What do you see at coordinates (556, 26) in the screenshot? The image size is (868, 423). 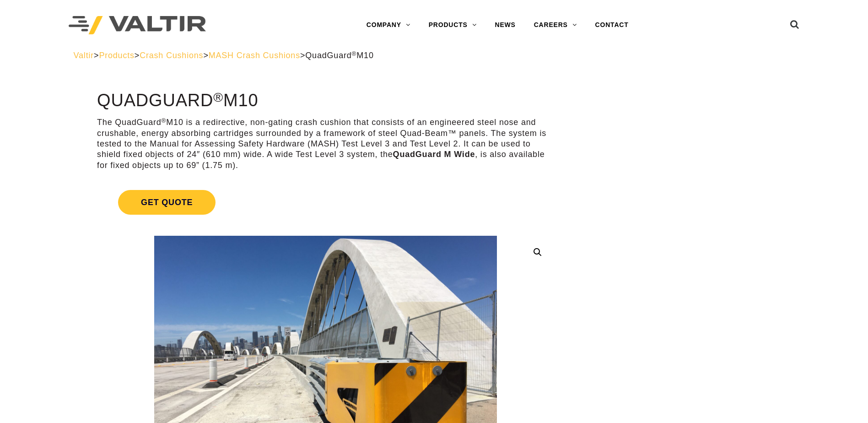 I see `a: CAREERS` at bounding box center [556, 26].